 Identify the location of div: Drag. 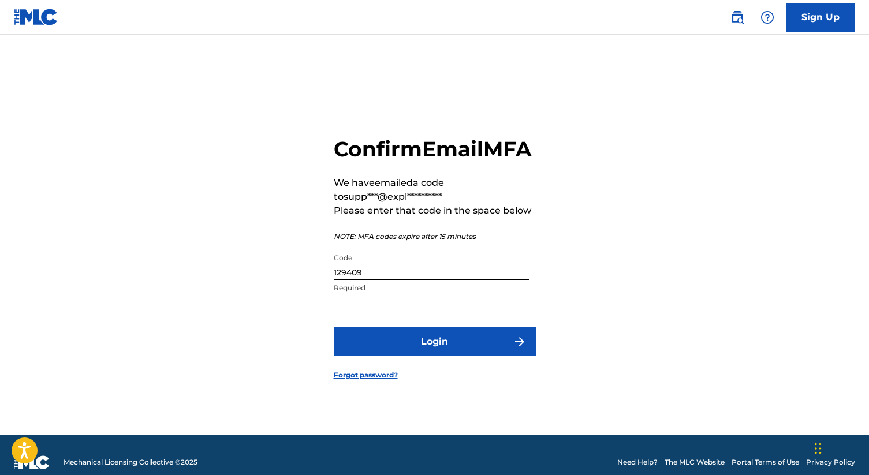
(818, 449).